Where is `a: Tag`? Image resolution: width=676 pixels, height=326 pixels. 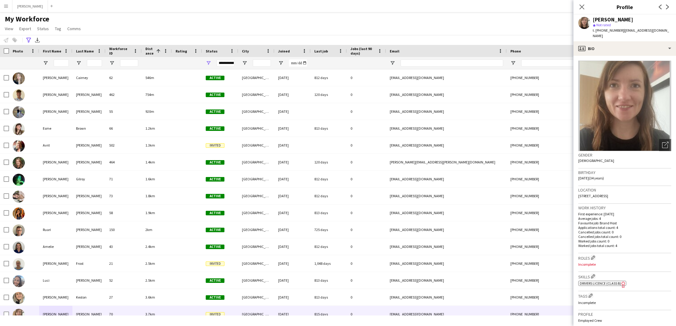
a: Tag is located at coordinates (58, 29).